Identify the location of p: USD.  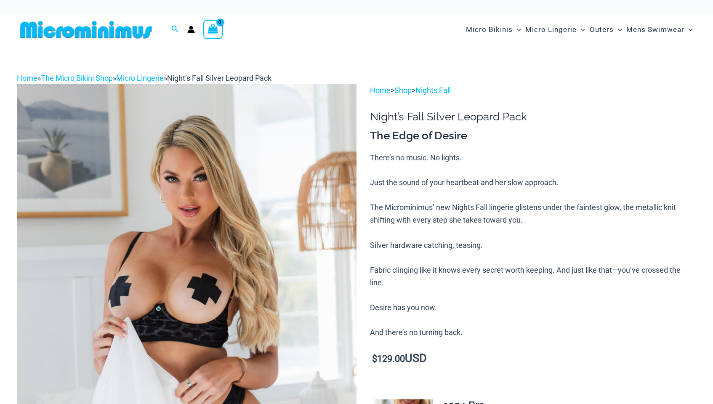
(533, 359).